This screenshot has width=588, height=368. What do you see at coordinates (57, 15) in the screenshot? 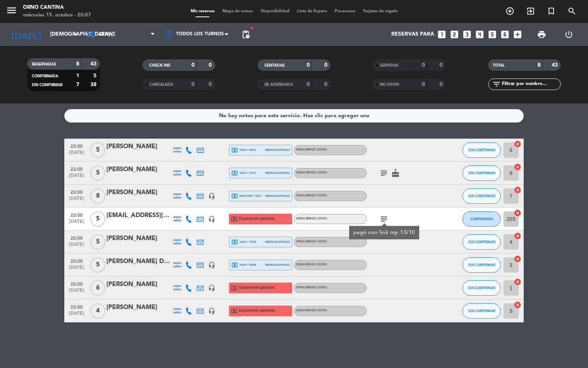
I see `div: miércoles 15. octubre - 20:07` at bounding box center [57, 15].